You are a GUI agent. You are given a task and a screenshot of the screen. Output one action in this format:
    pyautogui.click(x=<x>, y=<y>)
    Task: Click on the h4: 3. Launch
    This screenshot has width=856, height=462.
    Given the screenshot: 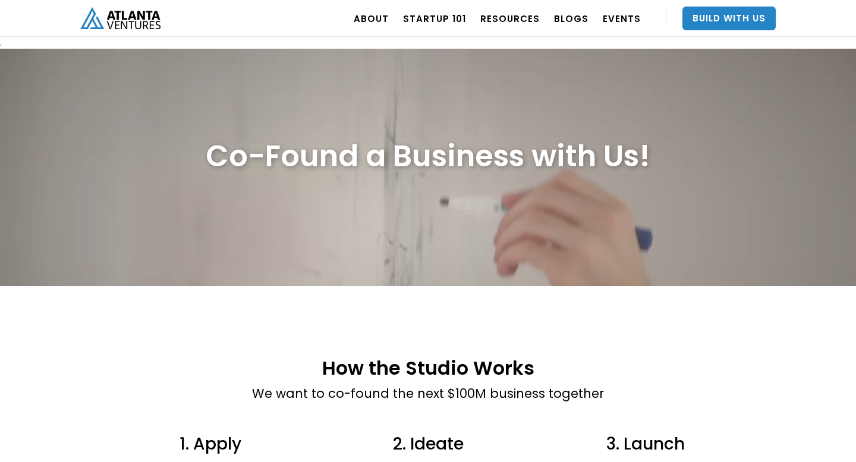 What is the action you would take?
    pyautogui.click(x=646, y=444)
    